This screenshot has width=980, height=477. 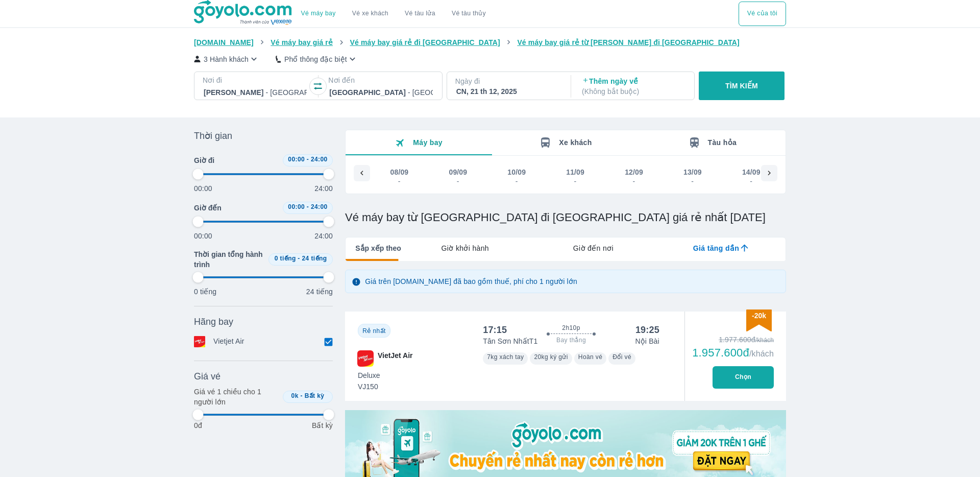 I want to click on p: Nơi đi, so click(x=255, y=80).